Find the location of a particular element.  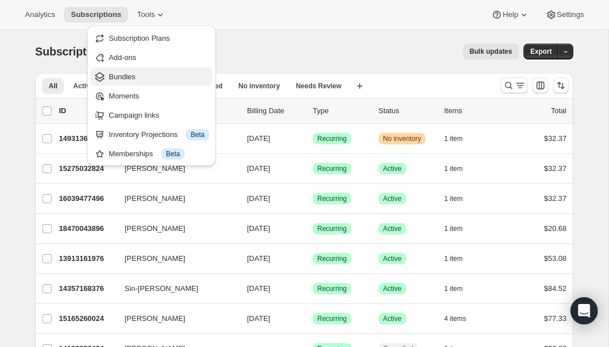

button: Sort the results is located at coordinates (561, 86).